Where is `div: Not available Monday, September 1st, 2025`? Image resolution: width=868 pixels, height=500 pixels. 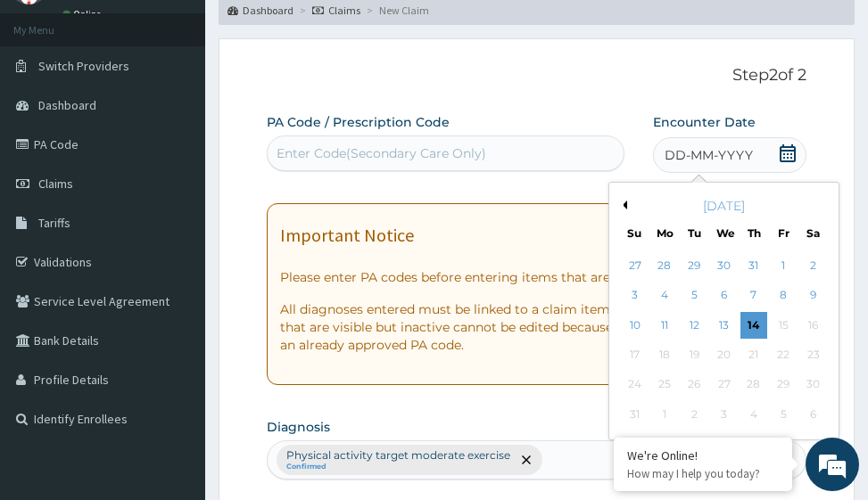
div: Not available Monday, September 1st, 2025 is located at coordinates (664, 415).